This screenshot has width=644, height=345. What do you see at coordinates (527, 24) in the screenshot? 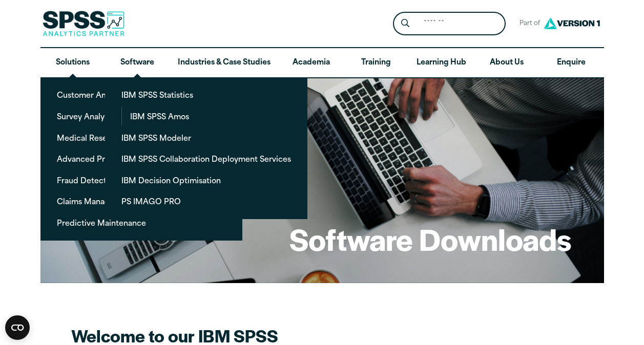
I see `span: Part of` at bounding box center [527, 24].